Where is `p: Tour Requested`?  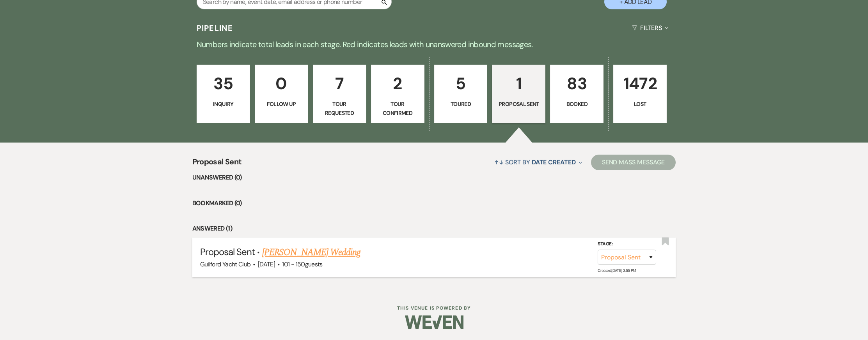 p: Tour Requested is located at coordinates (340, 108).